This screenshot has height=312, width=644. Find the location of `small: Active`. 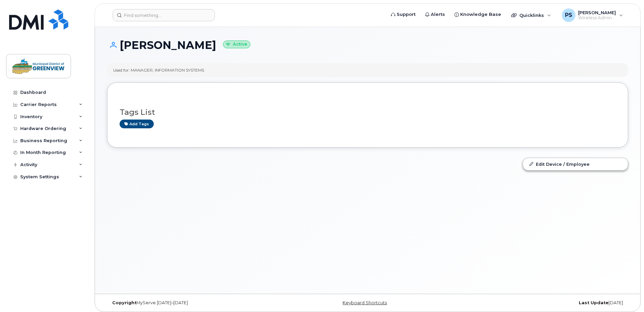

small: Active is located at coordinates (237, 44).